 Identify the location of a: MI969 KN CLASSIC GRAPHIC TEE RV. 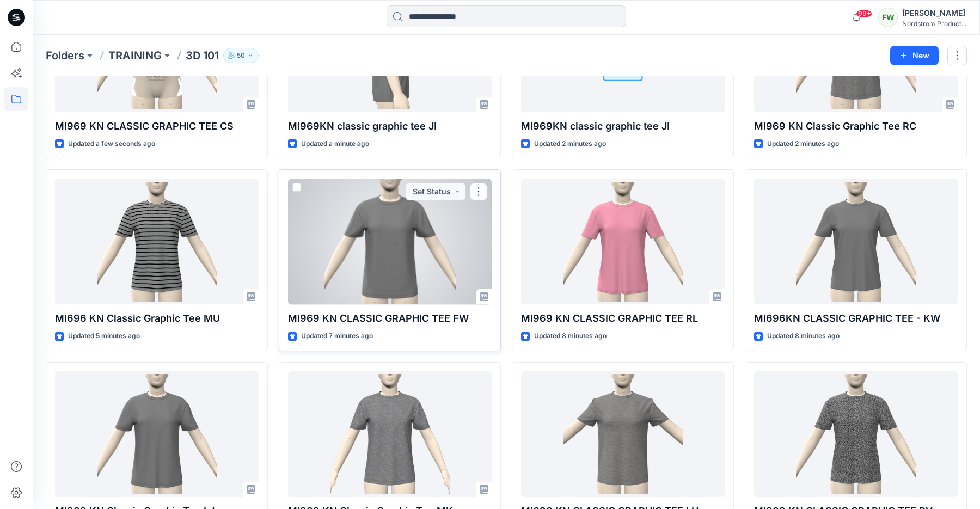
(856, 434).